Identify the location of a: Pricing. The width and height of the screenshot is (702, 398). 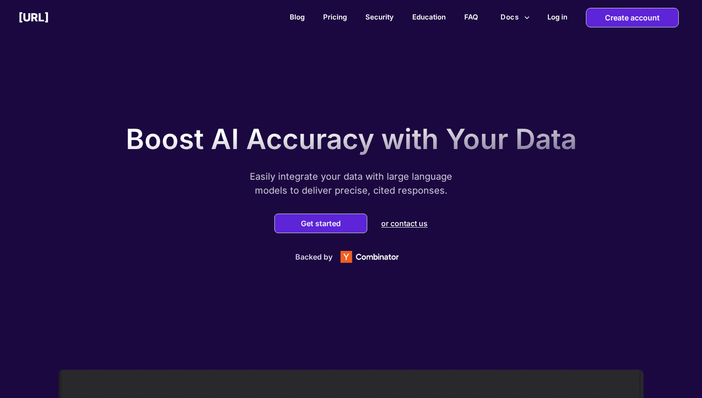
(335, 17).